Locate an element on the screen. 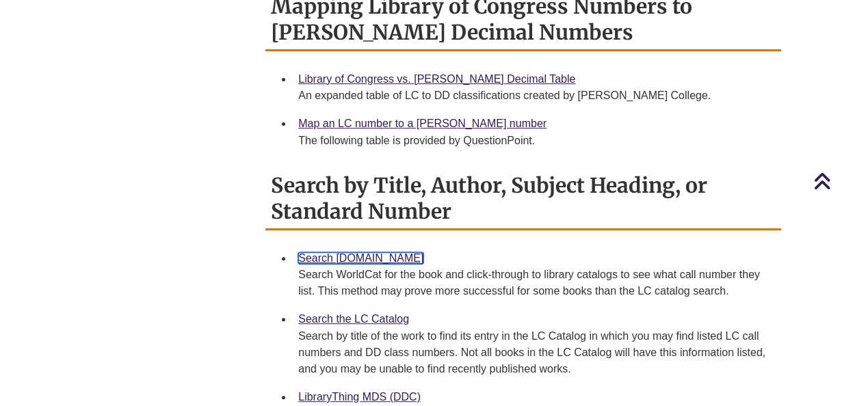 This screenshot has height=406, width=868. div: Search by title of the work to find its entry in the LC Catalog in which you may find listed LC c... is located at coordinates (534, 352).